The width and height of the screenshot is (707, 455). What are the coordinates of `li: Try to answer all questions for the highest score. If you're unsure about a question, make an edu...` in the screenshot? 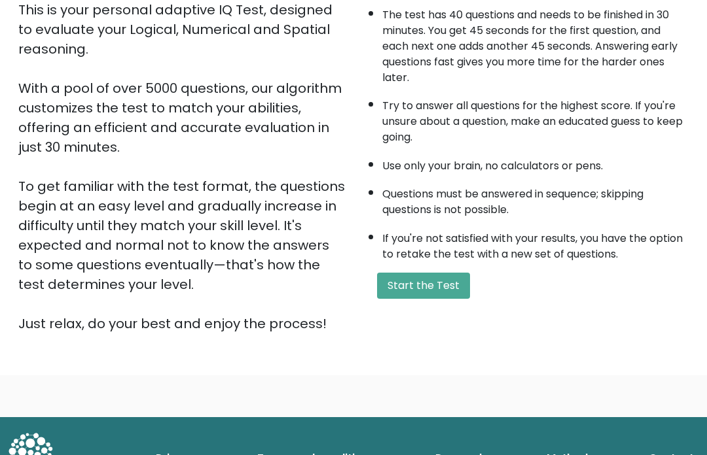 It's located at (535, 118).